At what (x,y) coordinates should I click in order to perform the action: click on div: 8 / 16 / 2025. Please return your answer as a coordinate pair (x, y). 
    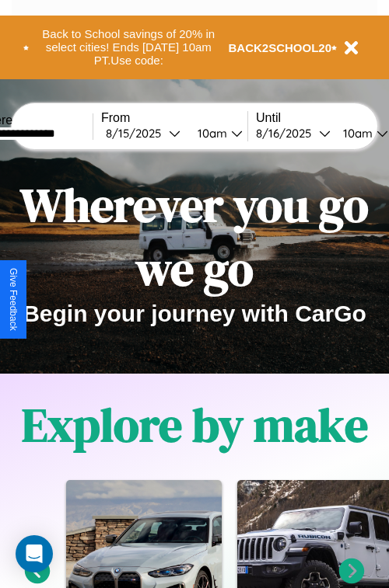
    Looking at the image, I should click on (287, 133).